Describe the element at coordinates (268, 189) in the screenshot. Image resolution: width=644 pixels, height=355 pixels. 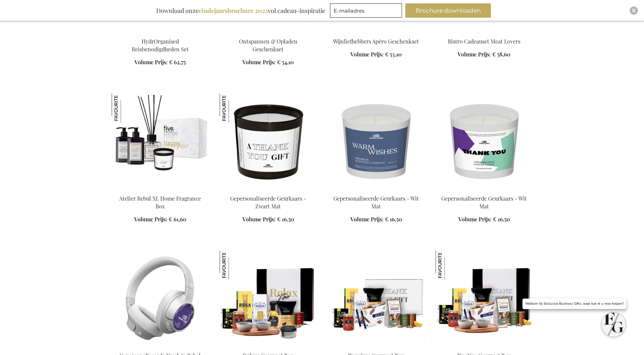
I see `a: Personalised Scented Candle - Black Matt Gepersonaliseerde Geurkaars - Zwart Mat` at that location.